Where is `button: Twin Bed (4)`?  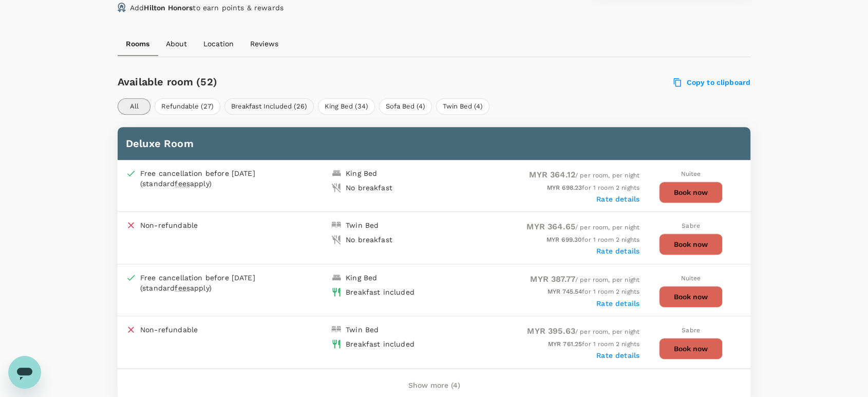 button: Twin Bed (4) is located at coordinates (463, 106).